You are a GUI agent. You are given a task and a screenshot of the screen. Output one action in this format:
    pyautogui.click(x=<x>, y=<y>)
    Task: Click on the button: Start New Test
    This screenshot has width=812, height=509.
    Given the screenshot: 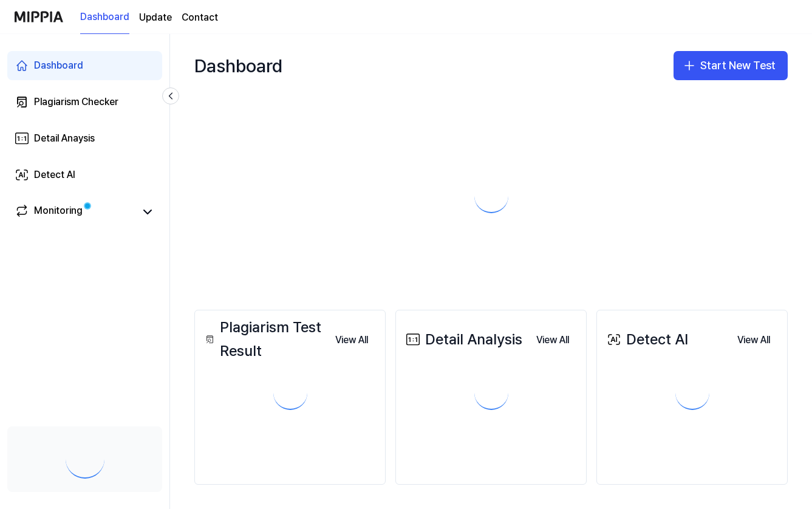 What is the action you would take?
    pyautogui.click(x=730, y=66)
    